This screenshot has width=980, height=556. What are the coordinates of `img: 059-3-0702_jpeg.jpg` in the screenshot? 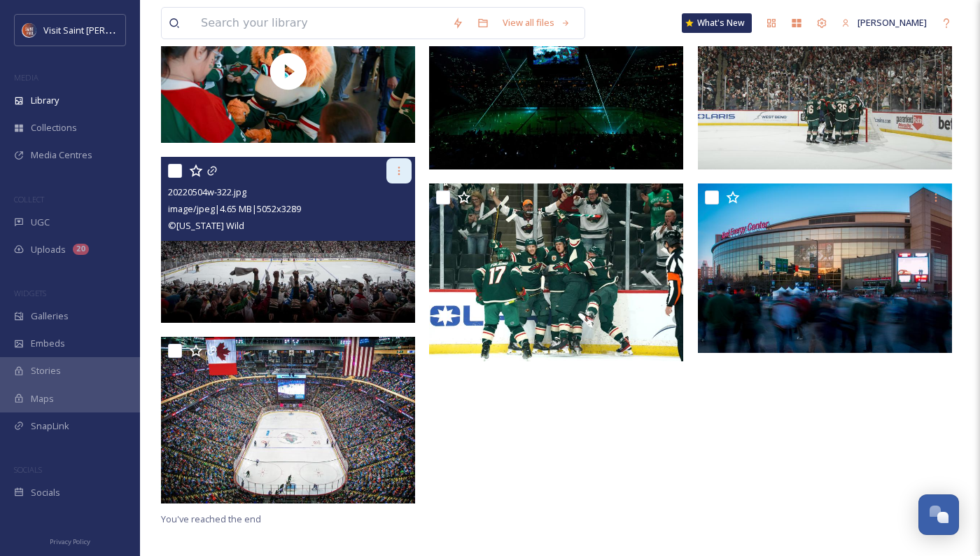 It's located at (288, 420).